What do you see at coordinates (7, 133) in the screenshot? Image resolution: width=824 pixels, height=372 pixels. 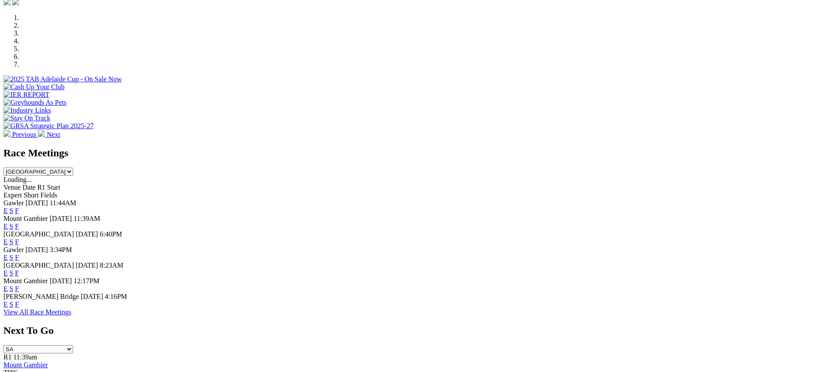 I see `img: chevron-left-pager-white.svg` at bounding box center [7, 133].